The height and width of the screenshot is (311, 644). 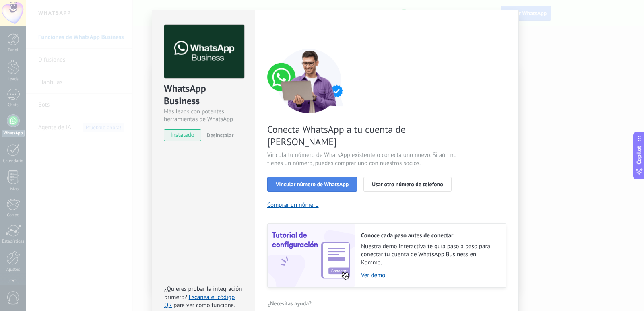 What do you see at coordinates (363, 159) in the screenshot?
I see `span: Vincula tu número de WhatsApp existente o conecta uno nuevo. Si aún no tienes un número, puedes c...` at bounding box center [363, 159].